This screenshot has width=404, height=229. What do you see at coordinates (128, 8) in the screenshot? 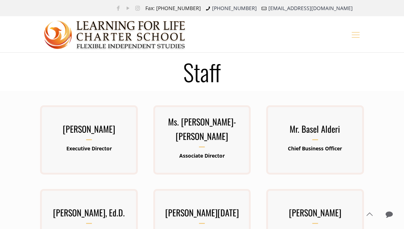
I see `a: YouTube icon` at bounding box center [128, 8].